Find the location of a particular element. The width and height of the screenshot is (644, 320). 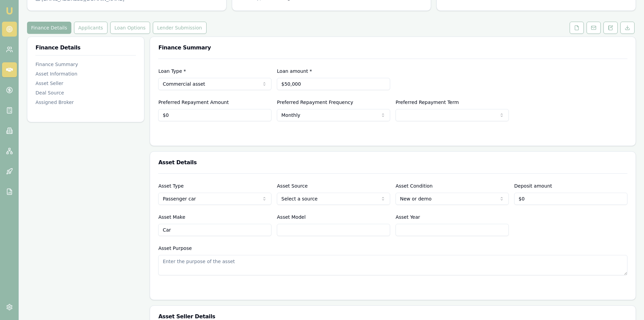

div: Deal Source is located at coordinates (86, 93).